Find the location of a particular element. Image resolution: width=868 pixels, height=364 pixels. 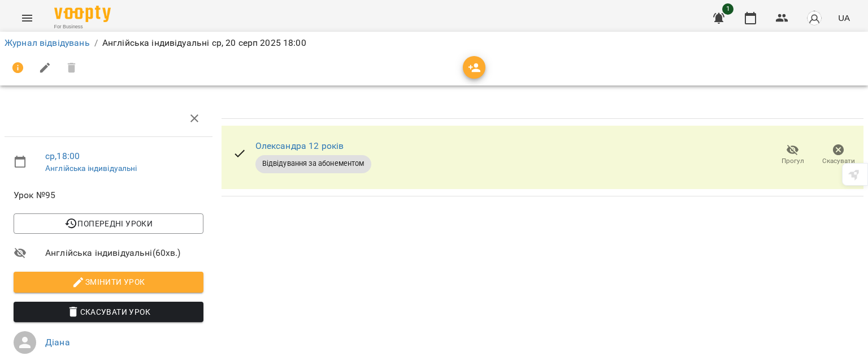

button: Попередні уроки is located at coordinates (109, 223).